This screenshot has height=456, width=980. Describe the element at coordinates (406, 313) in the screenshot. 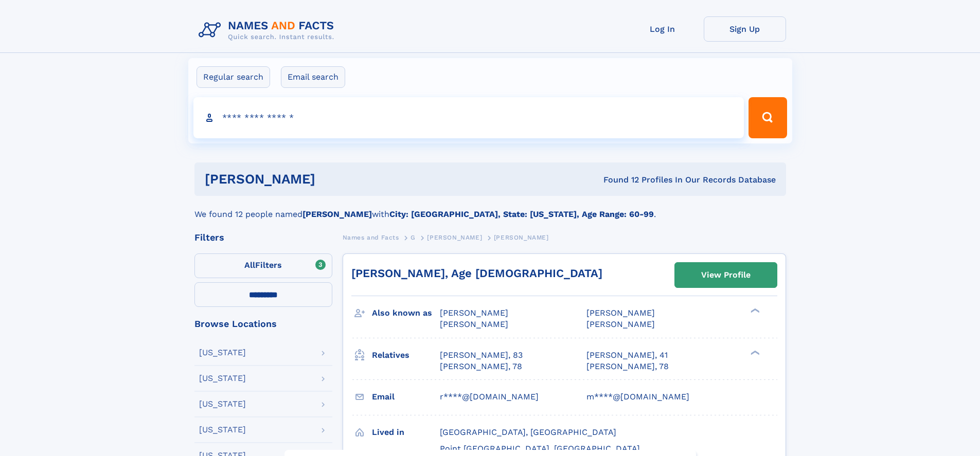

I see `h3: Also known as` at that location.